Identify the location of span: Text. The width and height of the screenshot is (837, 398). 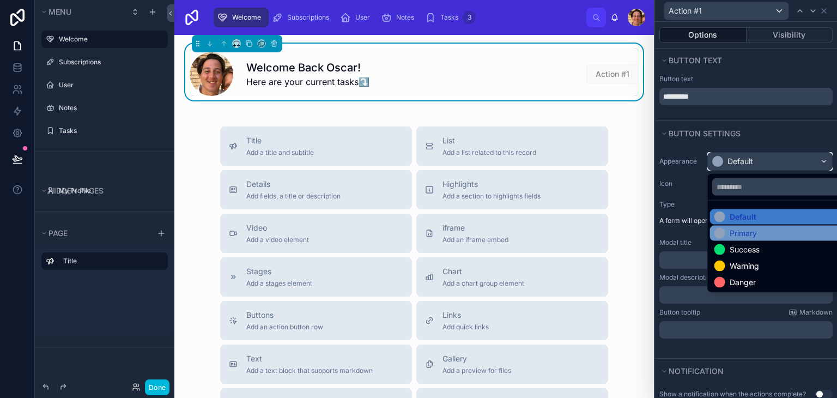
(309, 358).